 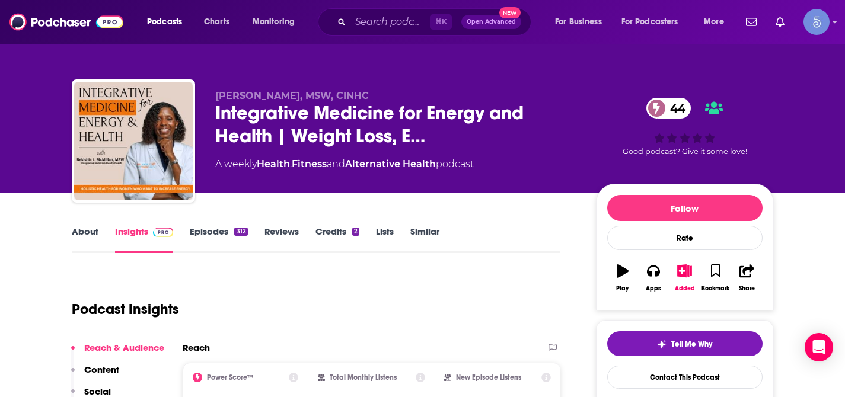 What do you see at coordinates (337, 240) in the screenshot?
I see `a: Credits2` at bounding box center [337, 240].